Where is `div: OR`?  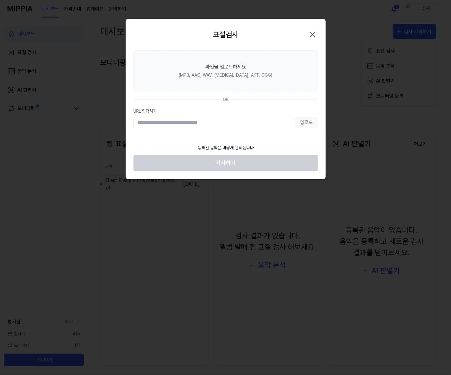
div: OR is located at coordinates (226, 99).